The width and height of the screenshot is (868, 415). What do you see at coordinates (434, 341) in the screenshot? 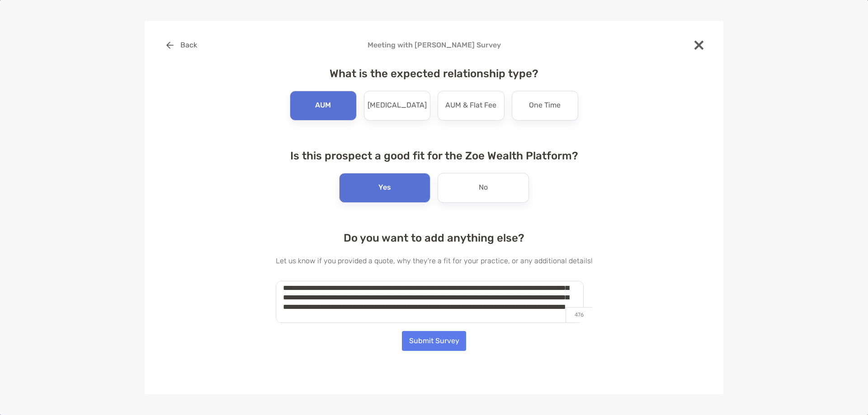
I see `button: Submit Survey` at bounding box center [434, 341].